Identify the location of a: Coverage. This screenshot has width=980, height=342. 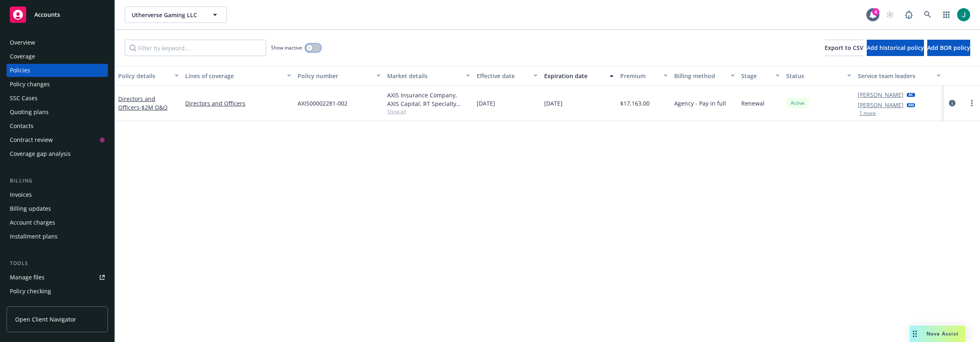
(57, 56).